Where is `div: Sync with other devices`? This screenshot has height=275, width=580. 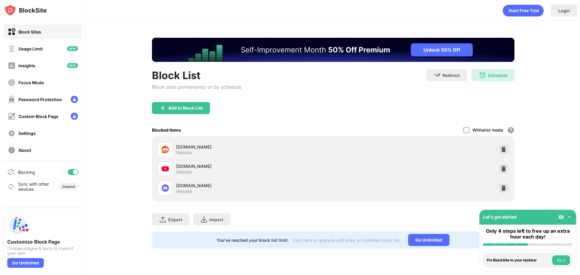
div: Sync with other devices is located at coordinates (34, 187).